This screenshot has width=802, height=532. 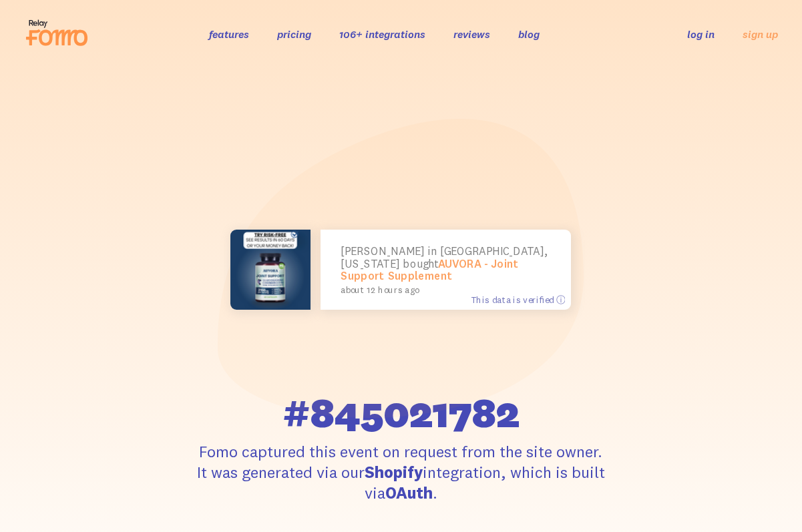 What do you see at coordinates (529, 34) in the screenshot?
I see `a: blog` at bounding box center [529, 34].